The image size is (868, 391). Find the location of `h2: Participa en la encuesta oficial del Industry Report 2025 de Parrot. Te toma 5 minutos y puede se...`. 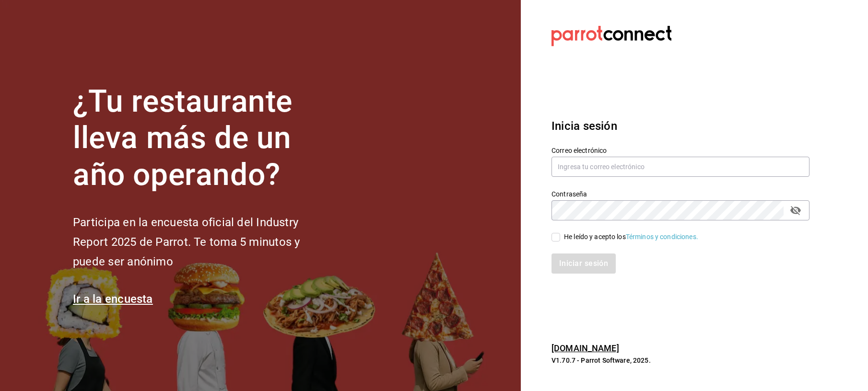

h2: Participa en la encuesta oficial del Industry Report 2025 de Parrot. Te toma 5 minutos y puede se... is located at coordinates (202, 242).